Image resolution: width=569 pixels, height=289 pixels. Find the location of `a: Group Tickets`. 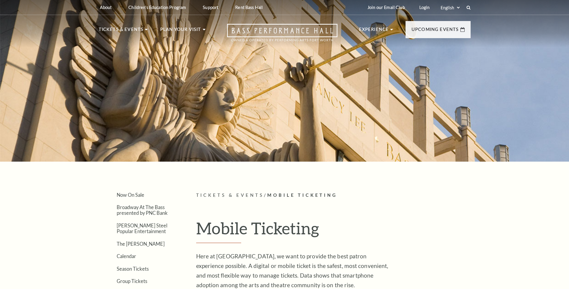

a: Group Tickets is located at coordinates (132, 281).